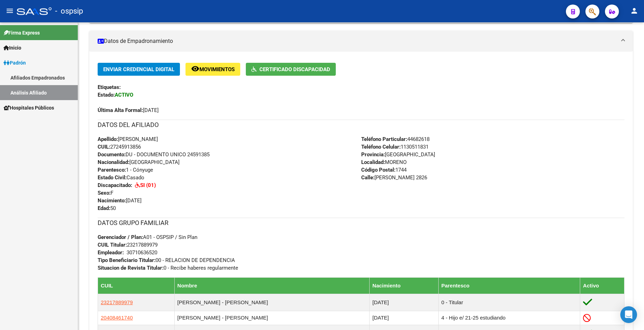 This screenshot has height=330, width=644. I want to click on span: - ospsip, so click(69, 11).